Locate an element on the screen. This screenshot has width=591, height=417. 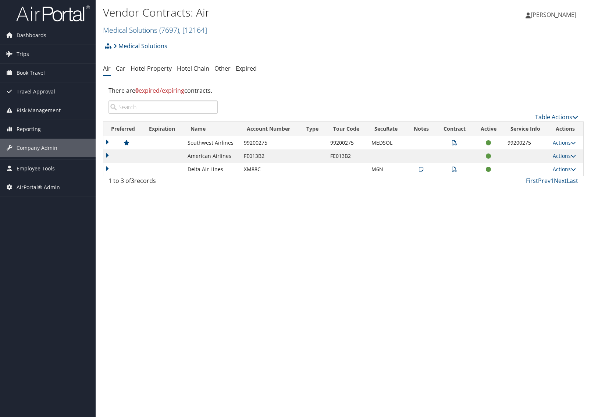
a: Other is located at coordinates (222, 68).